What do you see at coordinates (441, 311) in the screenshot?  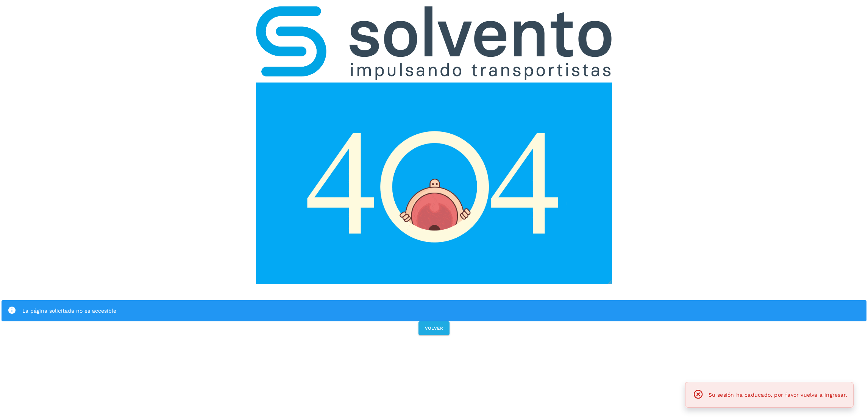 I see `div: La página solicitada no es accesible` at bounding box center [441, 311].